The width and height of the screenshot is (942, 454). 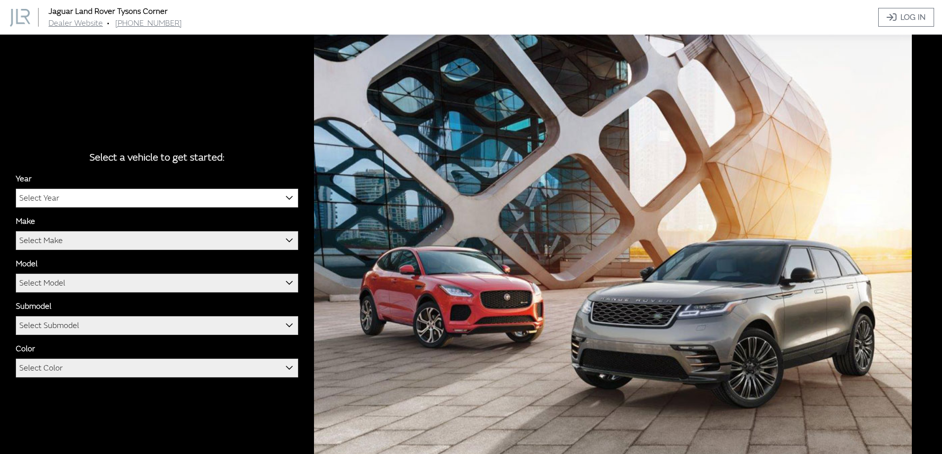 I want to click on a: Log In, so click(x=906, y=17).